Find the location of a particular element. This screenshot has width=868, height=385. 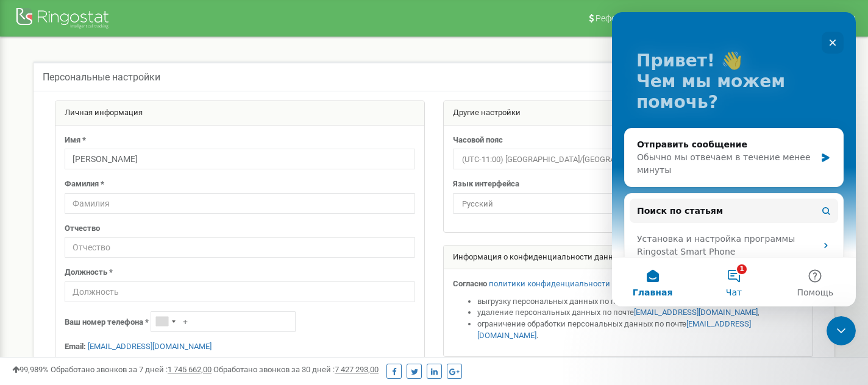

button: Чат is located at coordinates (121, 270).